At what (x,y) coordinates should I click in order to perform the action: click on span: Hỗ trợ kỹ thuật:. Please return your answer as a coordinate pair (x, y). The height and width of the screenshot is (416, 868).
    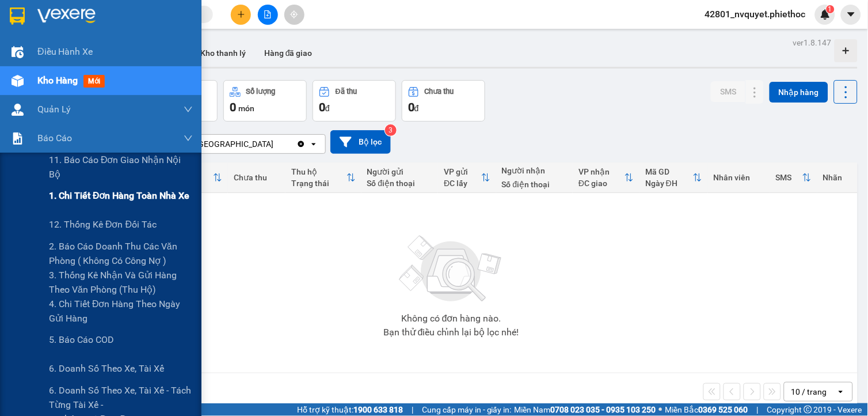
    Looking at the image, I should click on (350, 410).